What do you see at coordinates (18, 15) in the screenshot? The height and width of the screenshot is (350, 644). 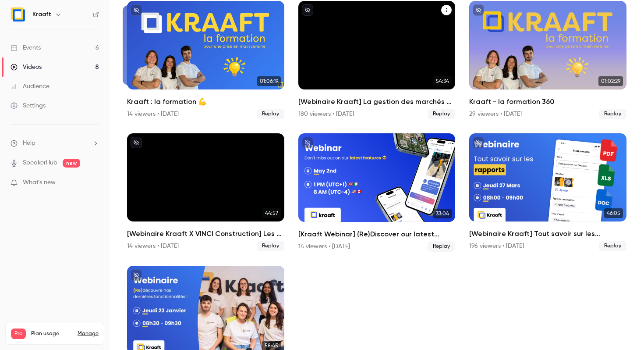 I see `img: Kraaft` at bounding box center [18, 15].